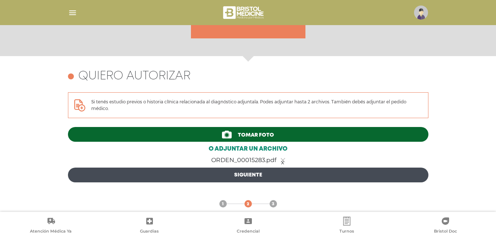  Describe the element at coordinates (248, 204) in the screenshot. I see `span: 2` at that location.